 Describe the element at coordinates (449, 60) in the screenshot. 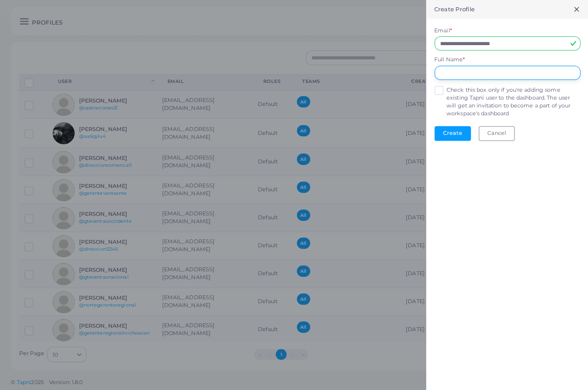

I see `label: Full Name` at that location.